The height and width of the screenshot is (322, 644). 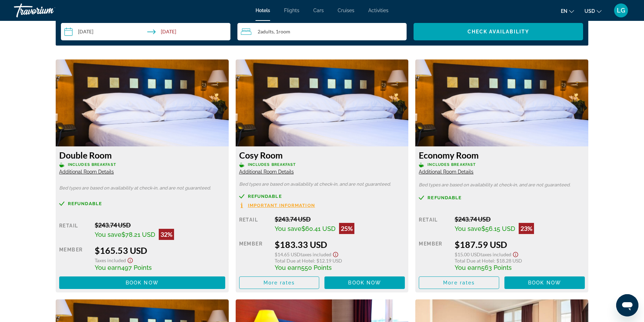 What do you see at coordinates (498, 32) in the screenshot?
I see `button: Check Availability` at bounding box center [498, 32].